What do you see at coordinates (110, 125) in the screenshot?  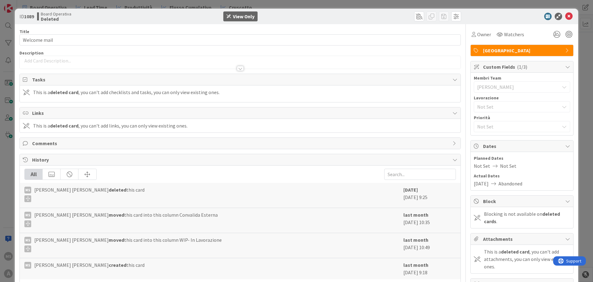 I see `div: This is a , you can't add links, you can only view existing ones.` at bounding box center [110, 125].